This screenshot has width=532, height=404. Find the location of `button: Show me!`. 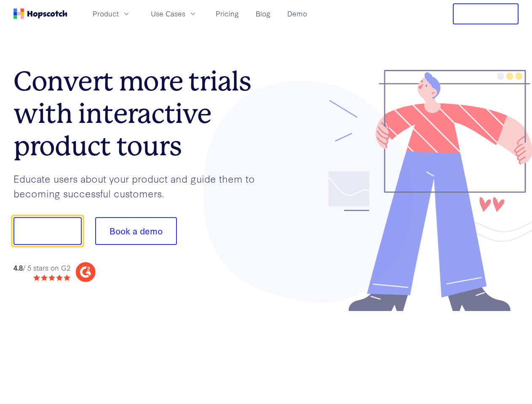

button: Show me! is located at coordinates (48, 231).